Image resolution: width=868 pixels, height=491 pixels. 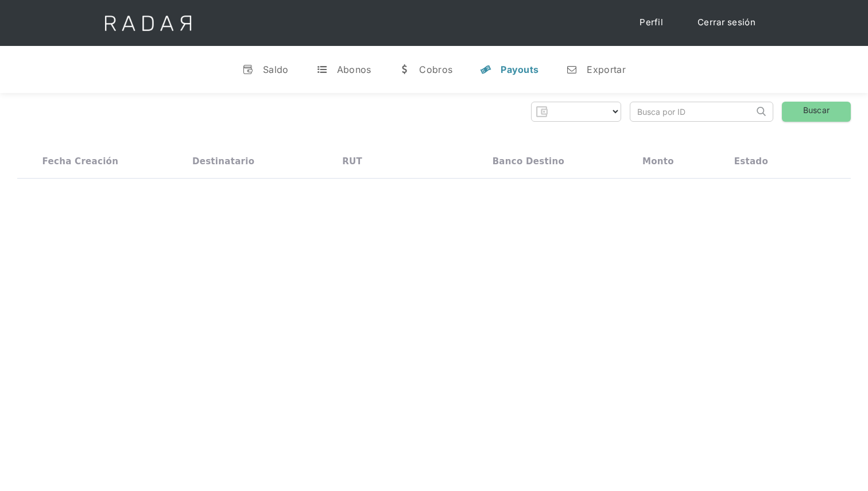 What do you see at coordinates (726, 22) in the screenshot?
I see `a: Cerrar sesión` at bounding box center [726, 22].